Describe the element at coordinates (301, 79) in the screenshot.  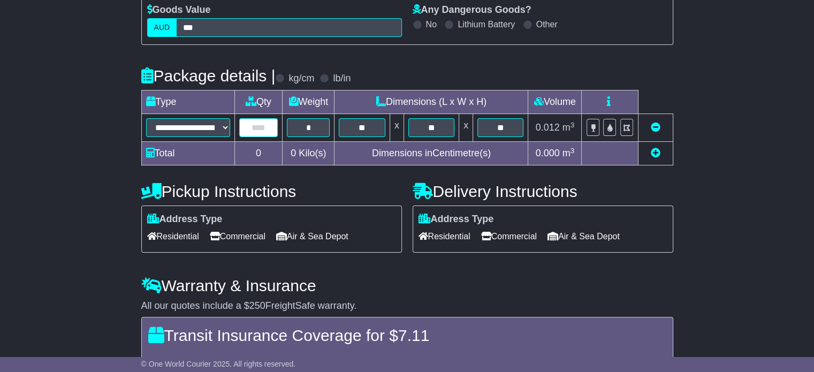
I see `label: kg/cm` at that location.